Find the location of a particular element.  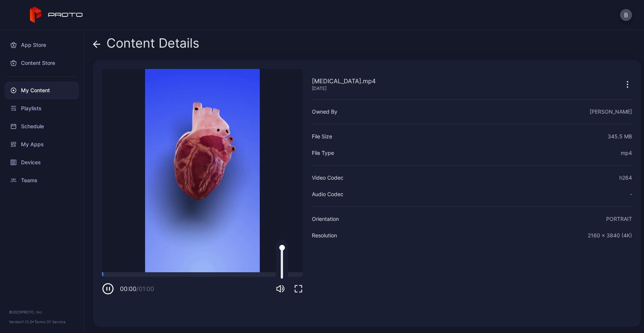

div: Orientation is located at coordinates (325, 219).